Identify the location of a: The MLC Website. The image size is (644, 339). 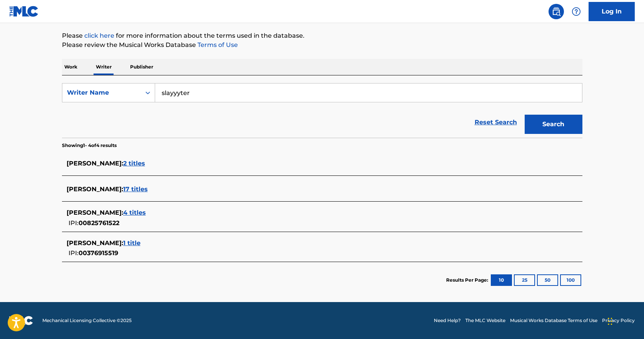
(486, 321).